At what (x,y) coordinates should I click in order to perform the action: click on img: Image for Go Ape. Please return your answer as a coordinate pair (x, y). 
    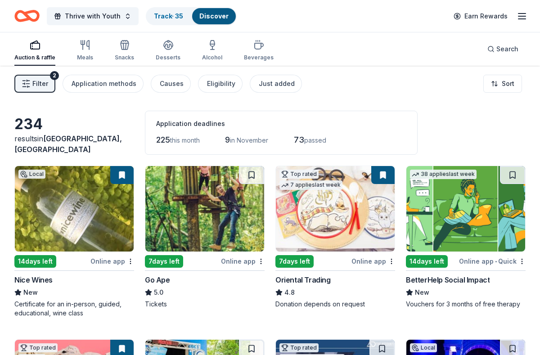
    Looking at the image, I should click on (205, 209).